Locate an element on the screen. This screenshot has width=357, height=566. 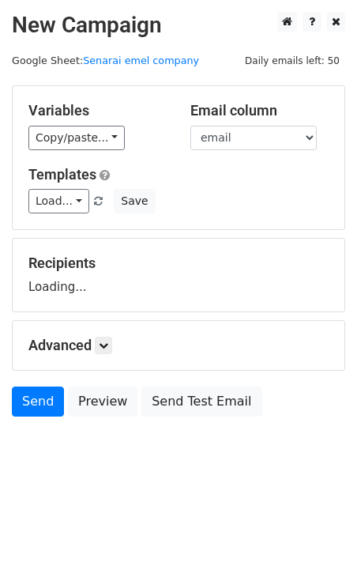
small: Google Sheet: is located at coordinates (105, 60).